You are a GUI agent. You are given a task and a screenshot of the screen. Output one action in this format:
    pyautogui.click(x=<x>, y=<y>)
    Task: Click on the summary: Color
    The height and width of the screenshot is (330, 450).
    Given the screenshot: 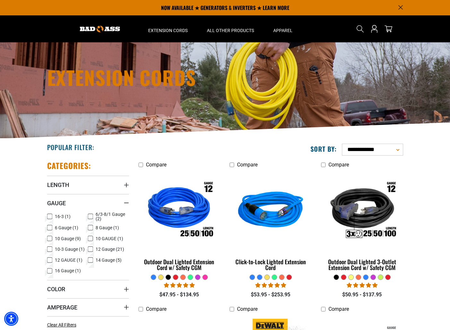 What is the action you would take?
    pyautogui.click(x=88, y=289)
    